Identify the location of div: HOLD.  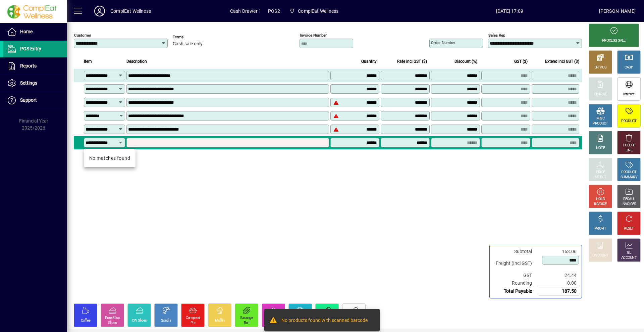
(601, 199).